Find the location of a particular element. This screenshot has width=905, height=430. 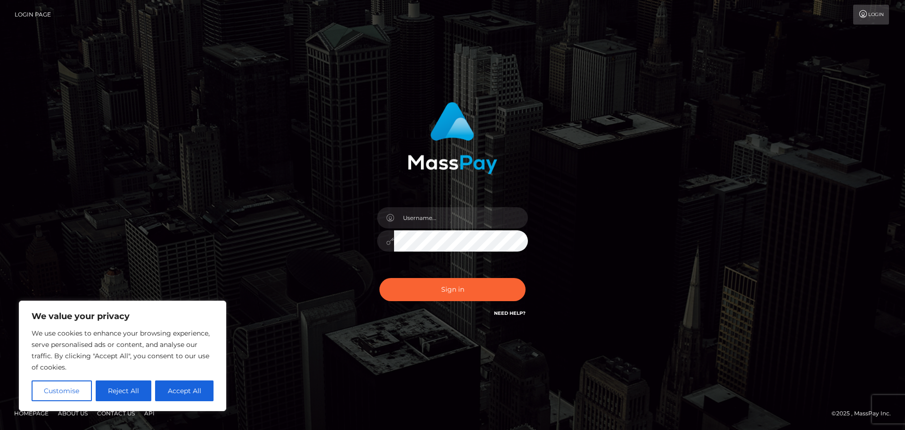

a: Need Help? is located at coordinates (510, 313).